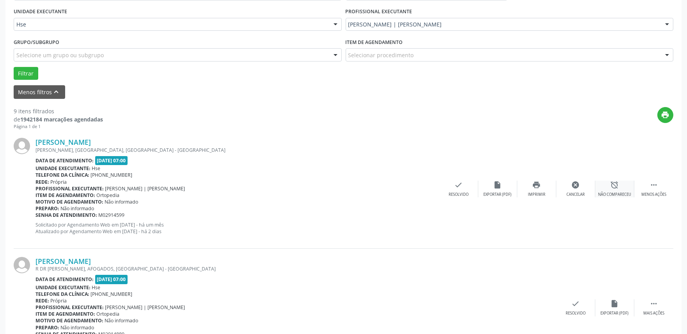  Describe the element at coordinates (58, 119) in the screenshot. I see `div: de` at that location.